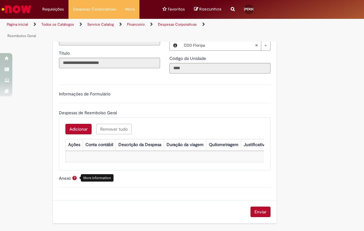  What do you see at coordinates (223, 144) in the screenshot?
I see `th: Quilometragem` at bounding box center [223, 144].